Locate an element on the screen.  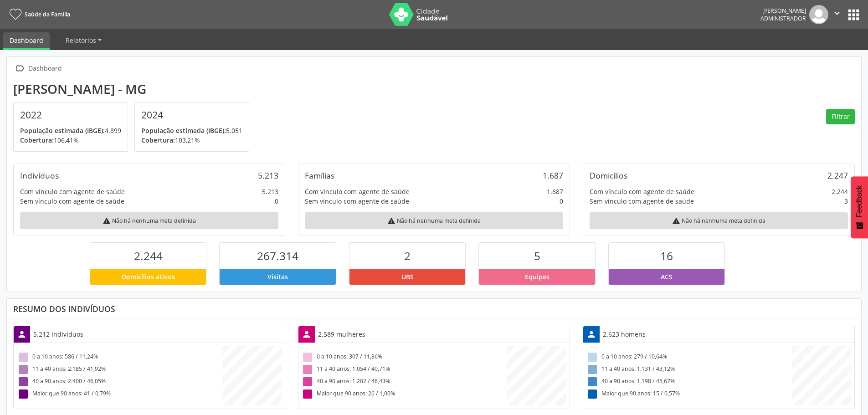
button: Feedback - Mostrar pesquisa is located at coordinates (860, 207).